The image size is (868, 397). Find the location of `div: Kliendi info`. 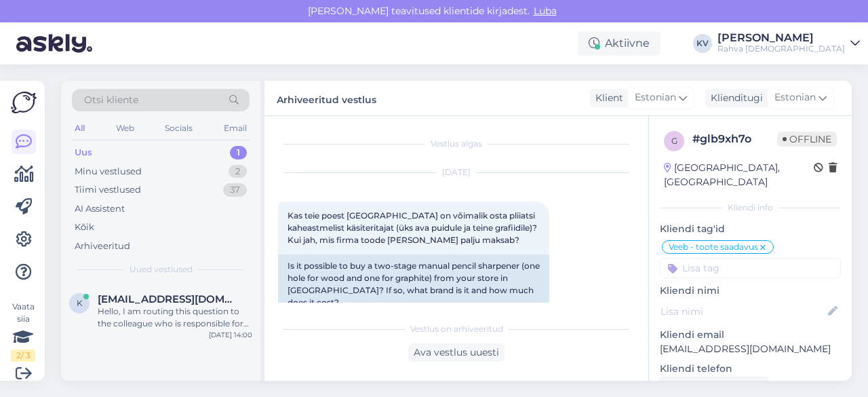

div: Kliendi info is located at coordinates (751, 207).